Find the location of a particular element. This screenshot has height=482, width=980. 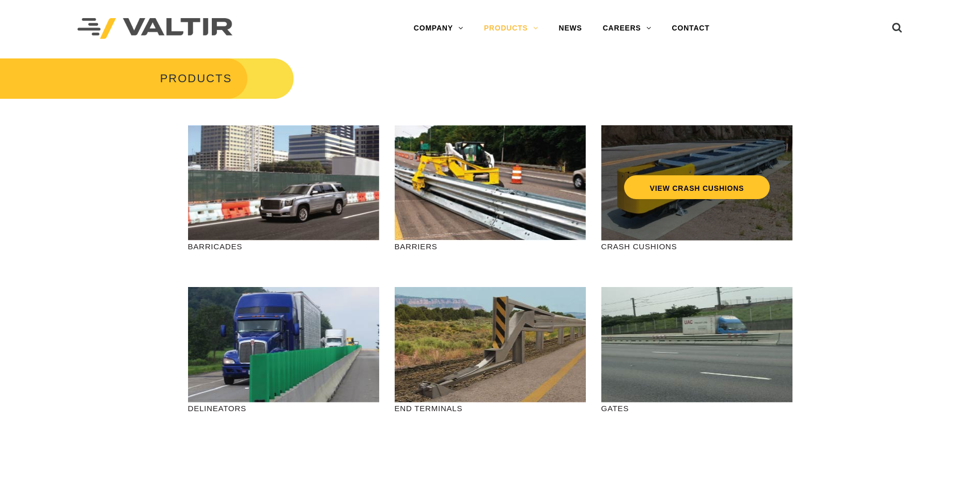

p: BARRIERS is located at coordinates (490, 246).